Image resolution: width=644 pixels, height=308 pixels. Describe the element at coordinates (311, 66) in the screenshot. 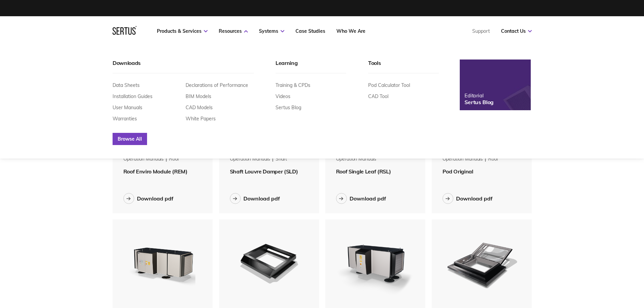

I see `div: Learning` at that location.